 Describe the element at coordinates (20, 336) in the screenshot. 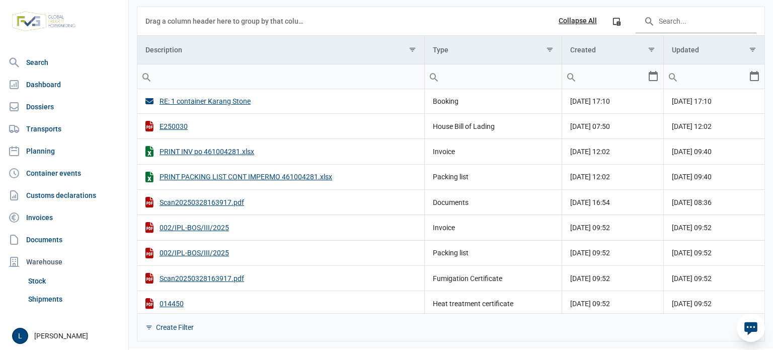

I see `button: L` at that location.